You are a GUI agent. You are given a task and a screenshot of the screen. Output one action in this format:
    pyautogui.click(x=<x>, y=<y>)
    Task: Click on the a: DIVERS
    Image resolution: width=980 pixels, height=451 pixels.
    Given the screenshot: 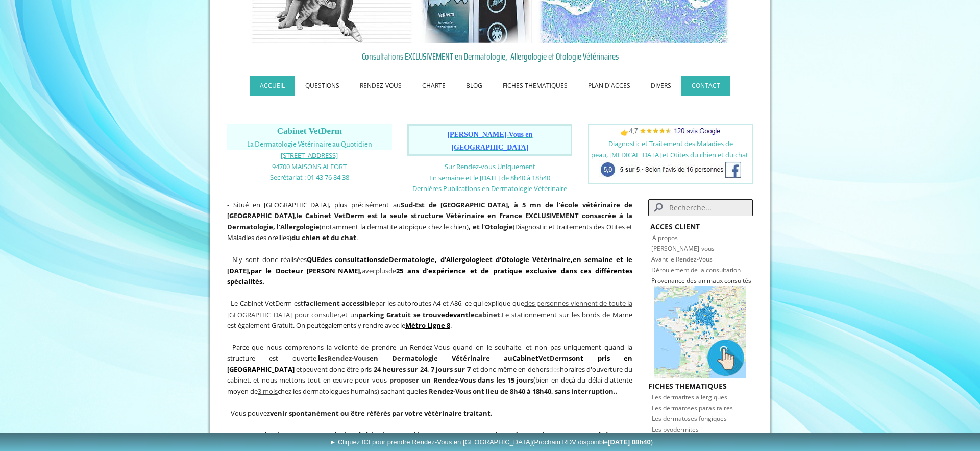 What is the action you would take?
    pyautogui.click(x=661, y=86)
    